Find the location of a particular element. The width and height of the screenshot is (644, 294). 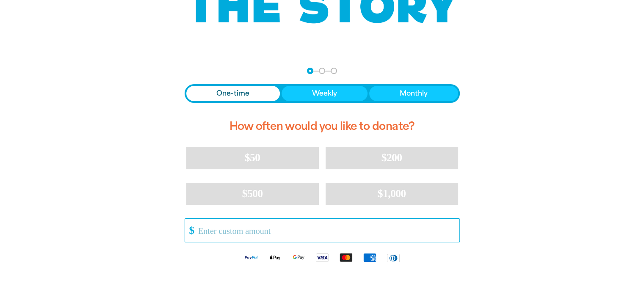

button: $200 is located at coordinates (392, 158).